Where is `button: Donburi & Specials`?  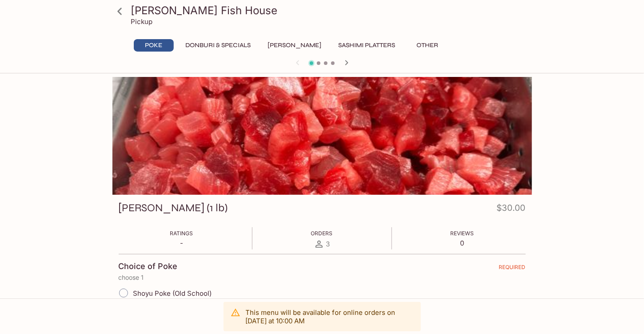
button: Donburi & Specials is located at coordinates (218, 46).